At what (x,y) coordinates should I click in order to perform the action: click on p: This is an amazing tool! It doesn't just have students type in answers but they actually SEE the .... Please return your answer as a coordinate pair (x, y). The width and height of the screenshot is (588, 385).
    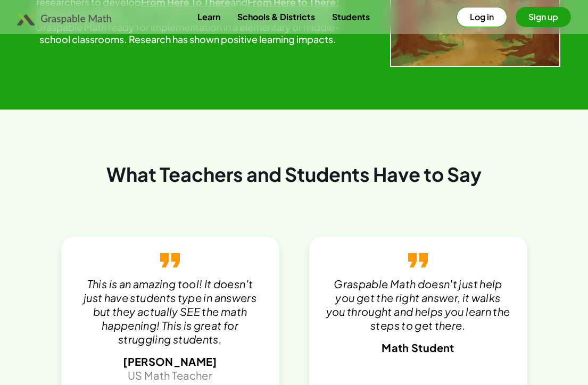
    Looking at the image, I should click on (170, 312).